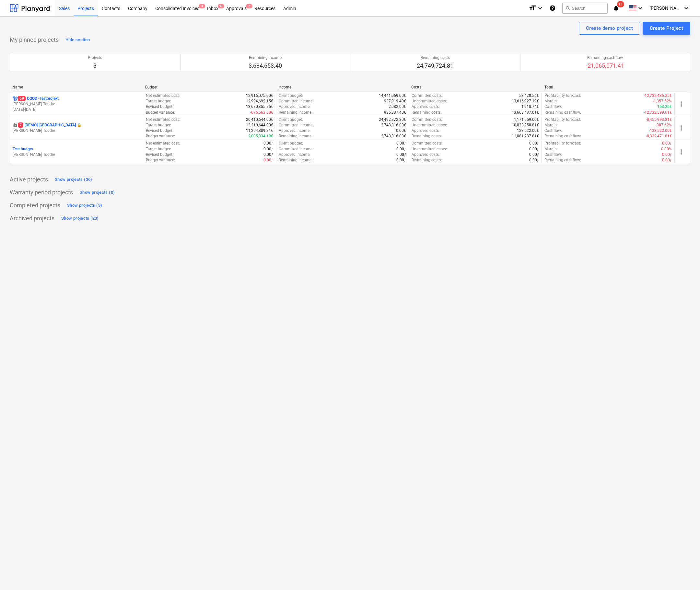  I want to click on p: -123,522.00€, so click(661, 131).